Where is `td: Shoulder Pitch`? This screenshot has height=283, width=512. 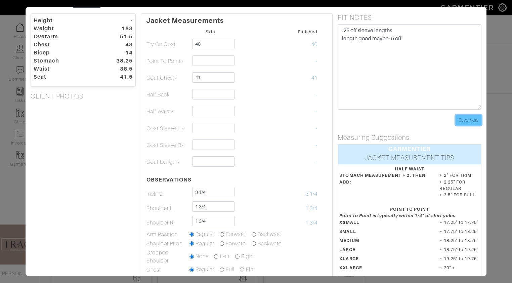
td: Shoulder Pitch is located at coordinates (168, 244).